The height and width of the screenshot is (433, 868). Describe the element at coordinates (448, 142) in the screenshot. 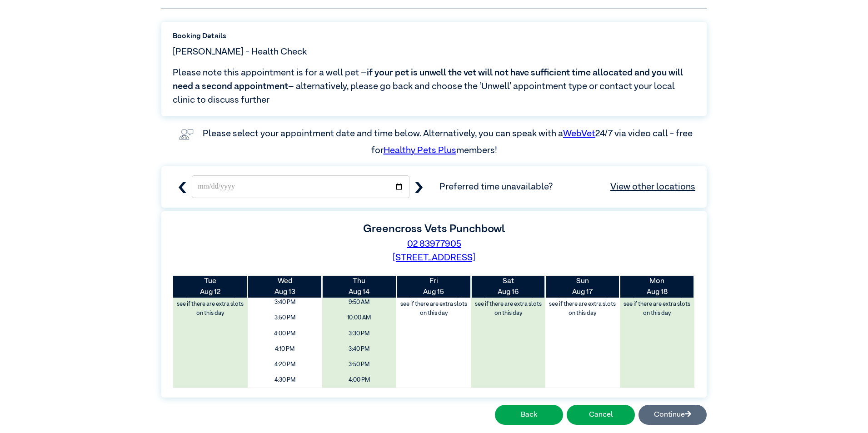

I see `label: Please select your appointment date and time below. Alternatively, you can speak with a 24/7 via ...` at that location.